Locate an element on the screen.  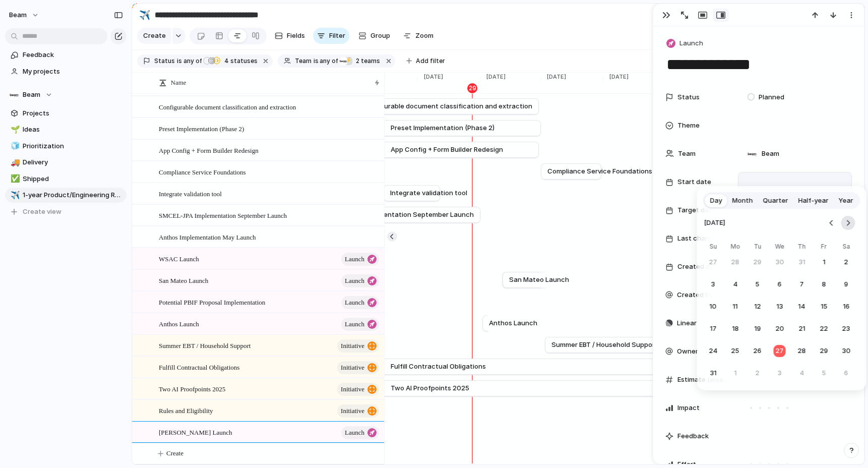
button: Thursday, July 31st, 2025 is located at coordinates (802, 262).